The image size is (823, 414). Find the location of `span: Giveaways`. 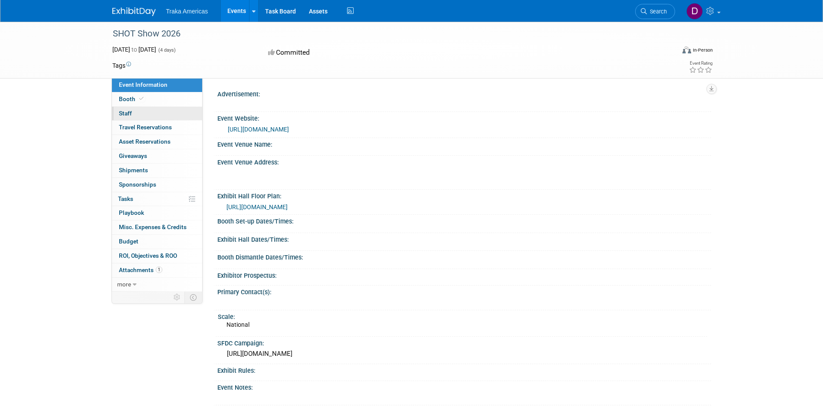

span: Giveaways is located at coordinates (133, 156).